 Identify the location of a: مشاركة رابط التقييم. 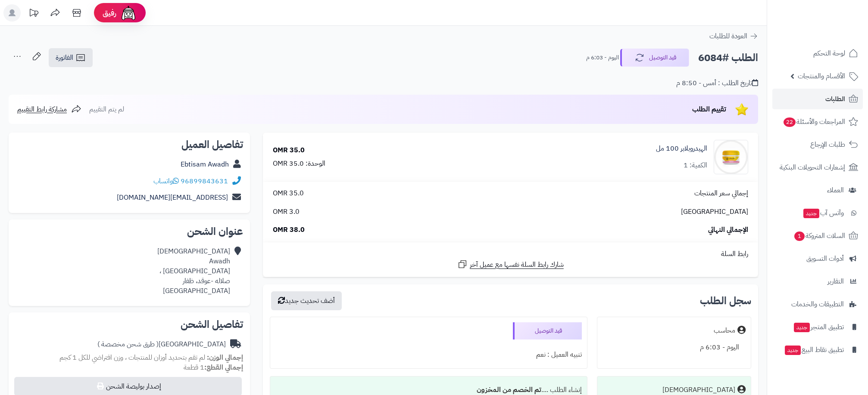
(49, 110).